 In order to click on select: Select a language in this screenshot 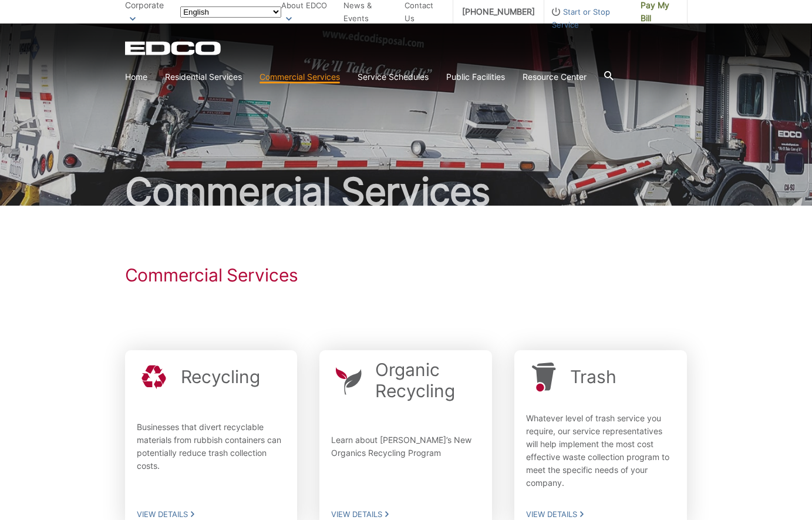, I will do `click(230, 12)`.